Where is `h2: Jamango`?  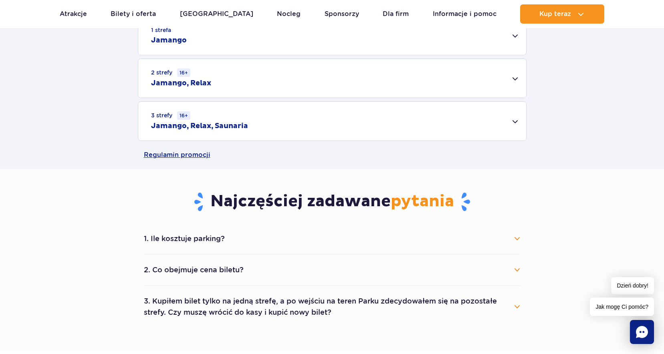 h2: Jamango is located at coordinates (169, 40).